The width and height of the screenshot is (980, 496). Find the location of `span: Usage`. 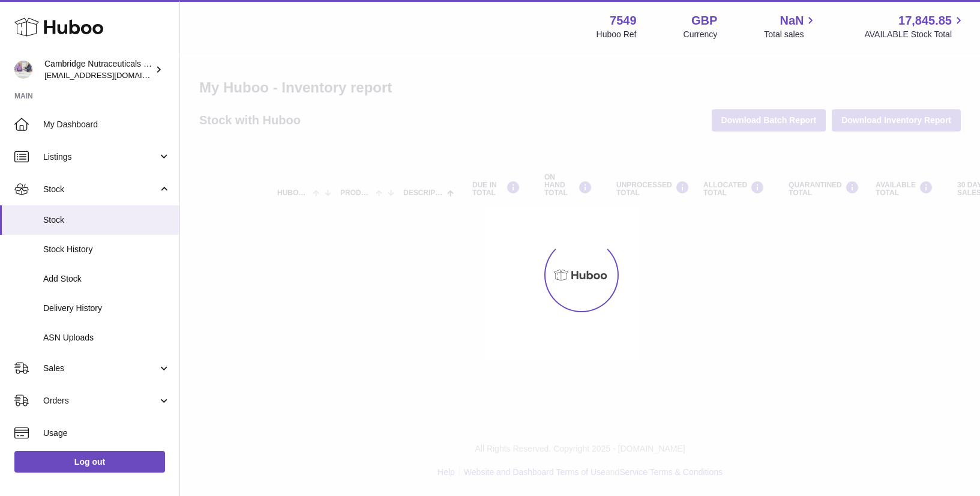

span: Usage is located at coordinates (107, 433).